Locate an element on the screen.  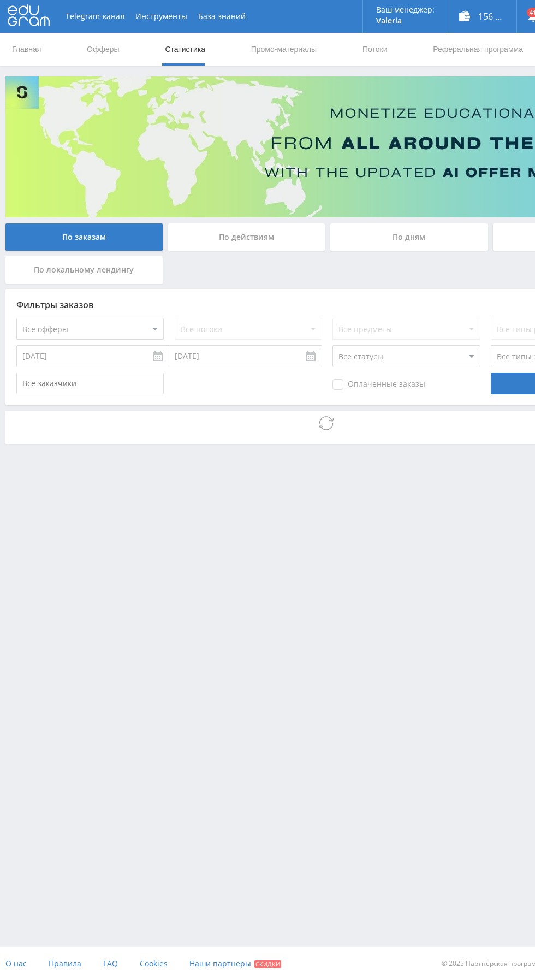
div: По дням is located at coordinates (409, 237).